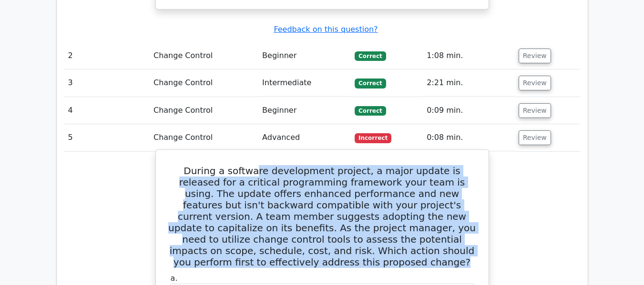  Describe the element at coordinates (322, 217) in the screenshot. I see `h5: During a software development project, a major update is released for a critical programming fram...` at that location.